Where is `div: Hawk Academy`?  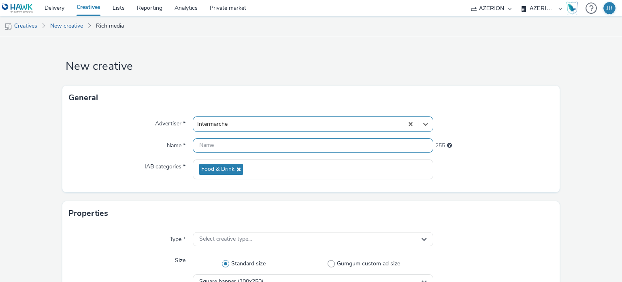
div: Hawk Academy is located at coordinates (573, 8).